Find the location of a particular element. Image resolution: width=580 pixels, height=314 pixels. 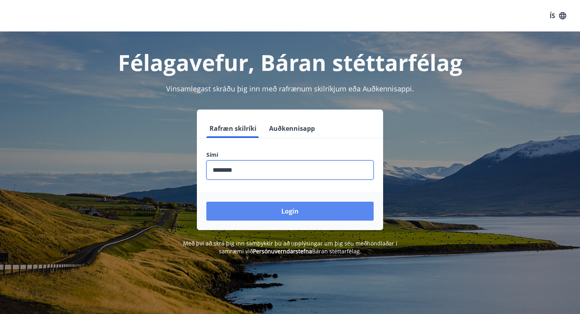

button: Auðkennisapp is located at coordinates (292, 129).